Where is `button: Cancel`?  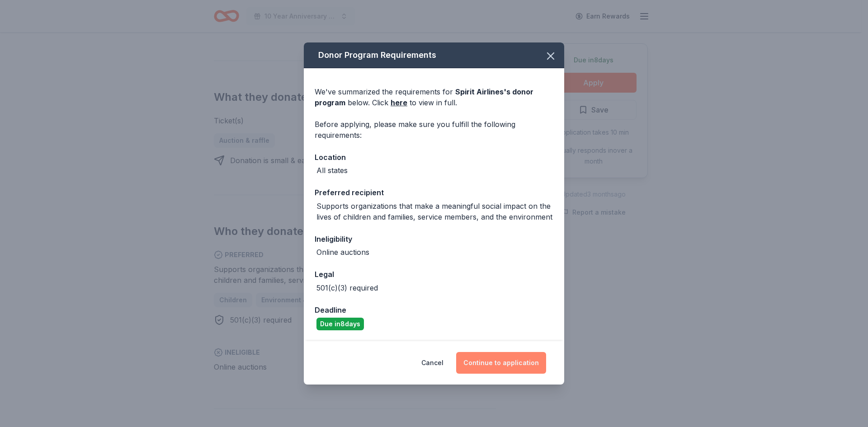 button: Cancel is located at coordinates (432, 363).